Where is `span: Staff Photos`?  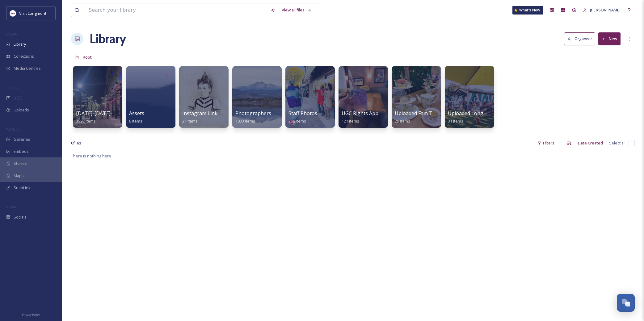 span: Staff Photos is located at coordinates (303, 113).